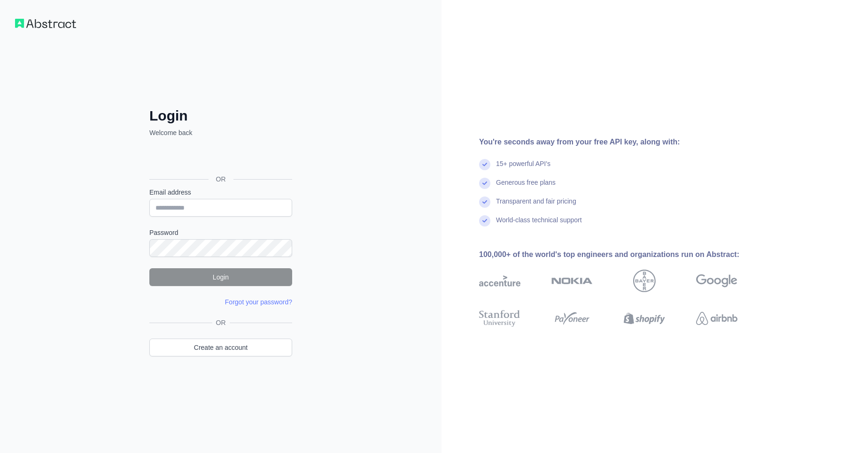  What do you see at coordinates (523, 168) in the screenshot?
I see `div: 15+ powerful API's` at bounding box center [523, 168].